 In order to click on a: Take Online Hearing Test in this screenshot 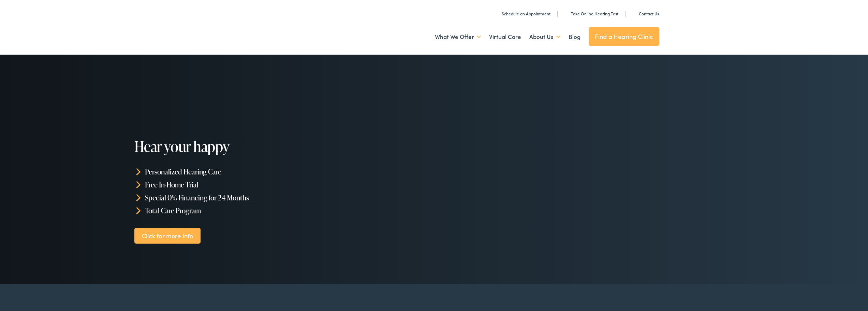, I will do `click(591, 13)`.